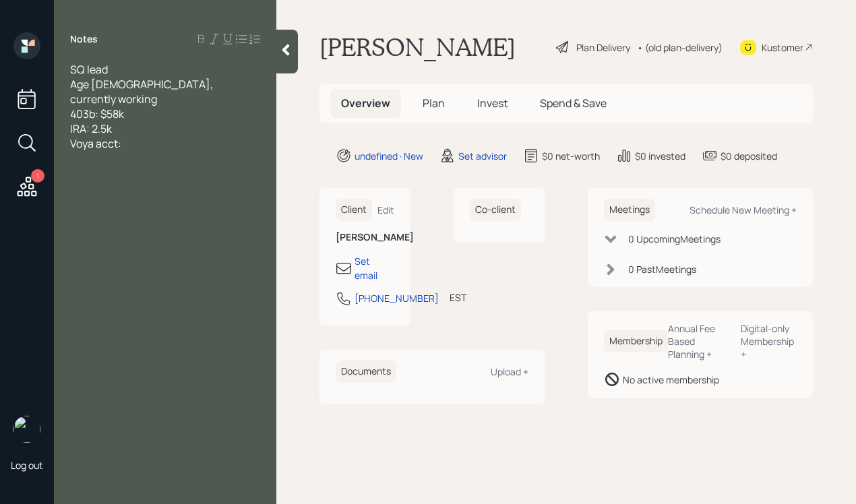 This screenshot has height=504, width=856. Describe the element at coordinates (365, 103) in the screenshot. I see `span: Overview` at that location.